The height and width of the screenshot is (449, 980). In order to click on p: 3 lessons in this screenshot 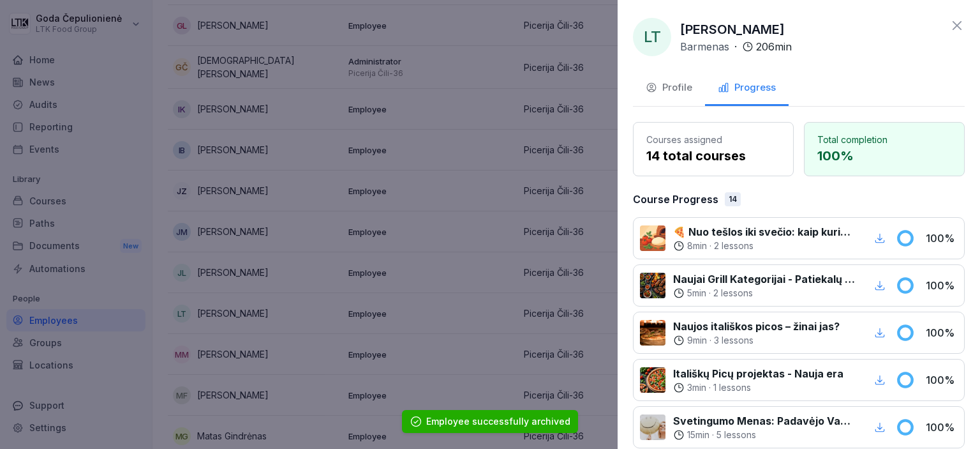, I will do `click(733, 340)`.